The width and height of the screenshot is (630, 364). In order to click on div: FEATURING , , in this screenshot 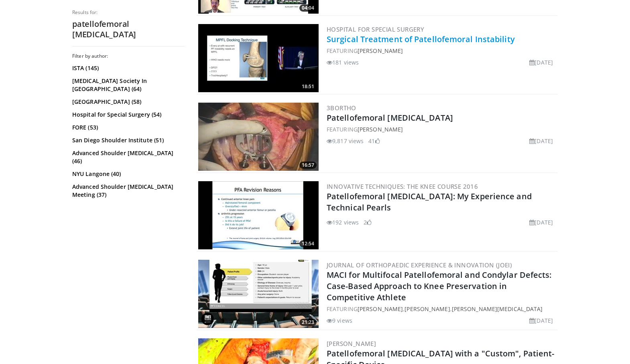, I will do `click(441, 309)`.